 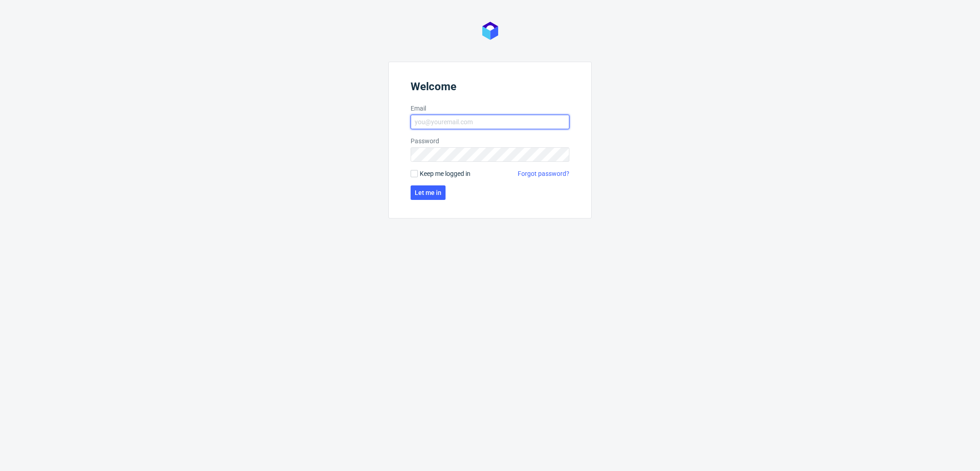 I want to click on a: Forgot password?, so click(x=543, y=174).